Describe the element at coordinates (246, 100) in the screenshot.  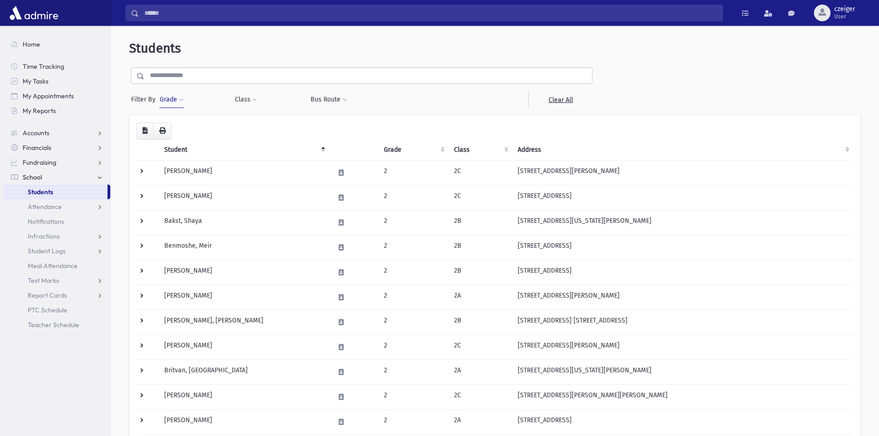
I see `button: Class` at that location.